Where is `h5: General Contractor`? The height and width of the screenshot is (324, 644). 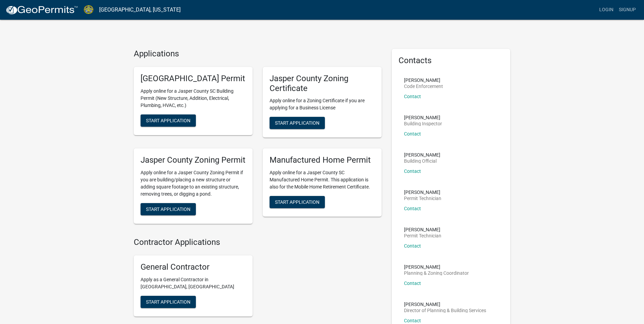
h5: General Contractor is located at coordinates (193, 267).